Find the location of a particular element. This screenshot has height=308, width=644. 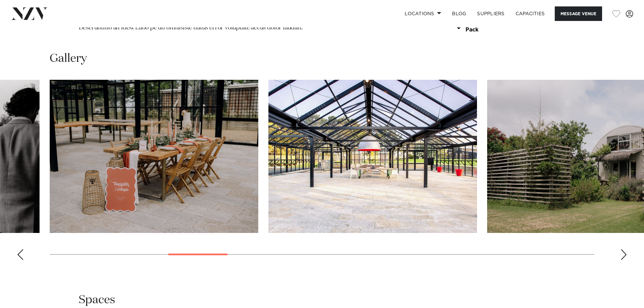

swiper-slide: 6 / 23 is located at coordinates (154, 156).